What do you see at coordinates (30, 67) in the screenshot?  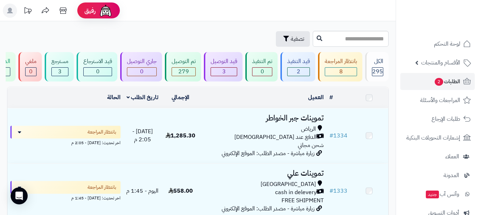 I see `a: ملغي 0` at bounding box center [30, 67].